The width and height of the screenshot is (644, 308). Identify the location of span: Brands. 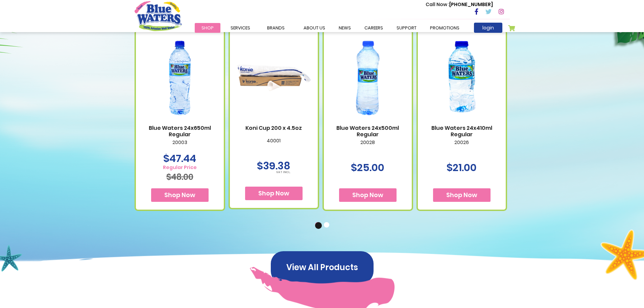
(276, 28).